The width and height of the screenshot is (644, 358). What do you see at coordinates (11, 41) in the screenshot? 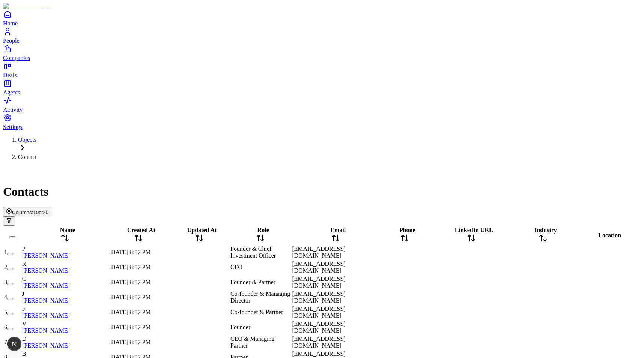
I see `span: People` at bounding box center [11, 41].